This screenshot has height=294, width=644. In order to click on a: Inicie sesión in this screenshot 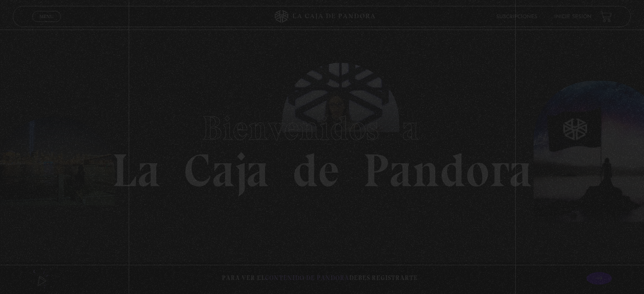, I will do `click(573, 17)`.